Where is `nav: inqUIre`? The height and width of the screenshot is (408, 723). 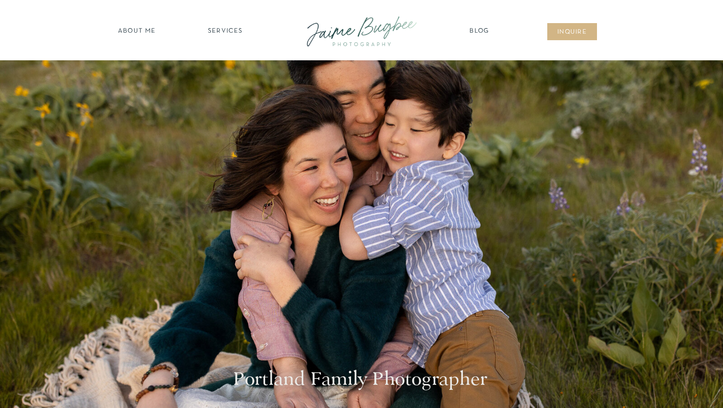 nav: inqUIre is located at coordinates (572, 33).